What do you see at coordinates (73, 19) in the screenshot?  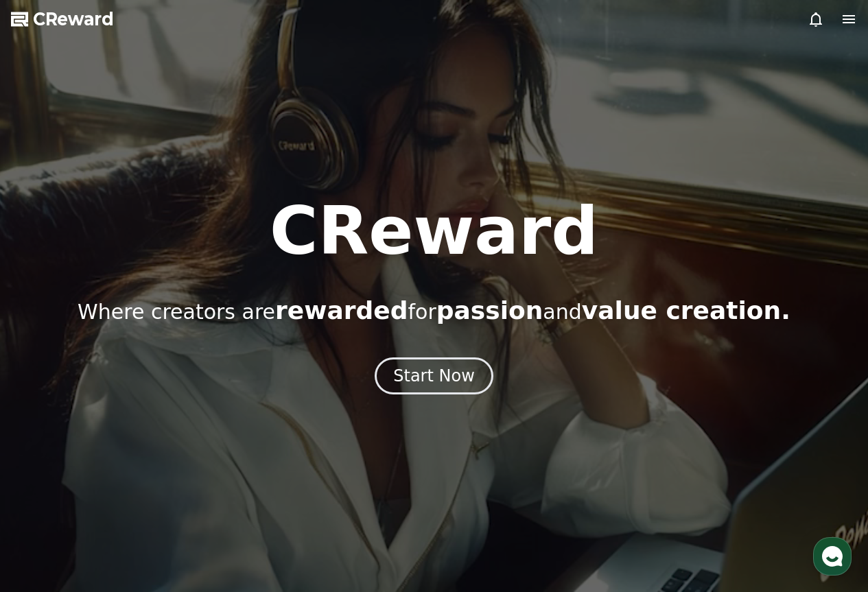 I see `span: CReward` at bounding box center [73, 19].